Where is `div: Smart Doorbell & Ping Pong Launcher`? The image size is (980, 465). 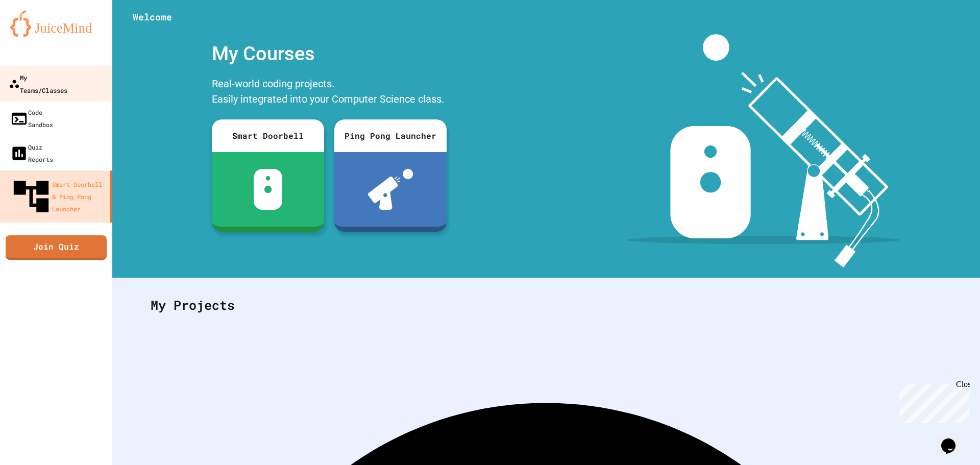
div: Smart Doorbell & Ping Pong Launcher is located at coordinates (58, 196).